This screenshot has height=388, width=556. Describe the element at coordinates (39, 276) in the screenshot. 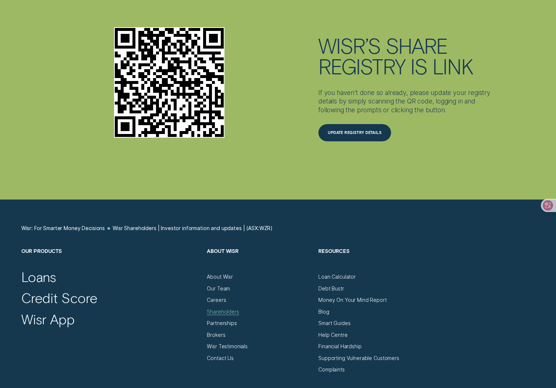

I see `a: Loans` at that location.